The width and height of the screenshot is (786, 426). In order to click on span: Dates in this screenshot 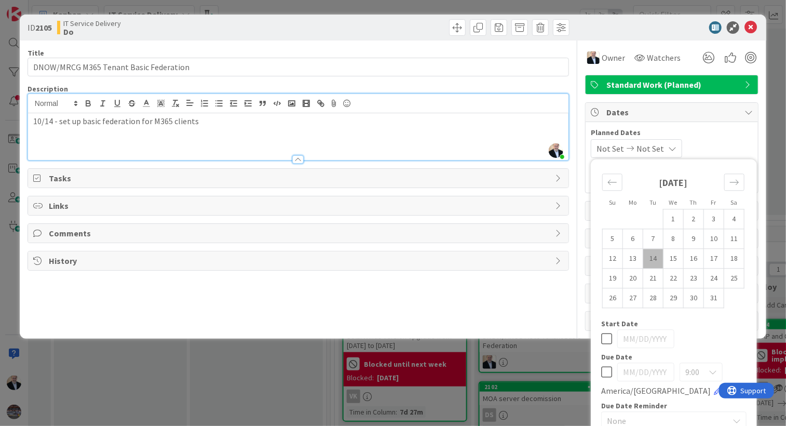, I will do `click(673, 112)`.